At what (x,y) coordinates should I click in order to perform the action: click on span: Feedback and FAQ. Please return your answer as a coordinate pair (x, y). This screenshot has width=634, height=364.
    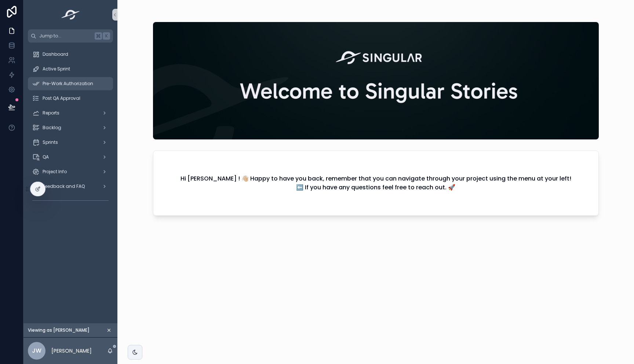
    Looking at the image, I should click on (64, 186).